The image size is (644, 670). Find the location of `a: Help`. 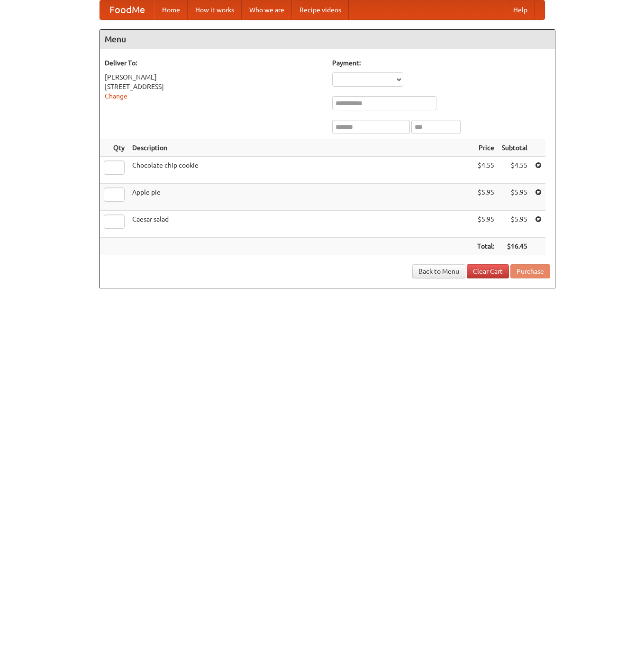

a: Help is located at coordinates (520, 10).